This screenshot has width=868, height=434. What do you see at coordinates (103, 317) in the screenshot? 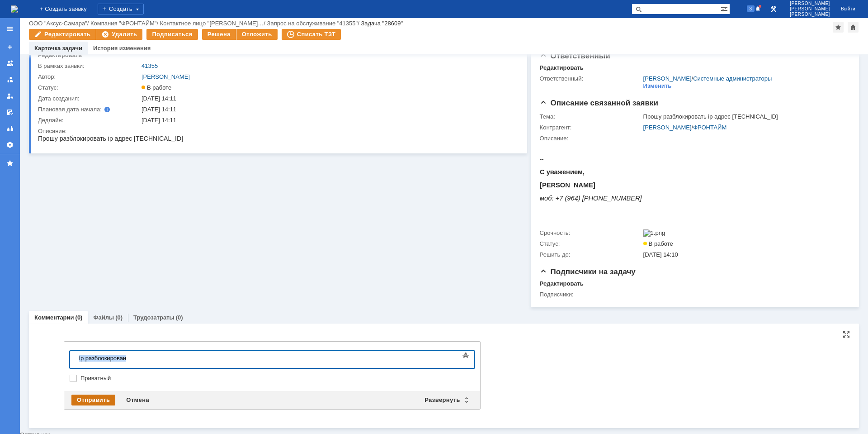
I see `a: Файлы` at bounding box center [103, 317].